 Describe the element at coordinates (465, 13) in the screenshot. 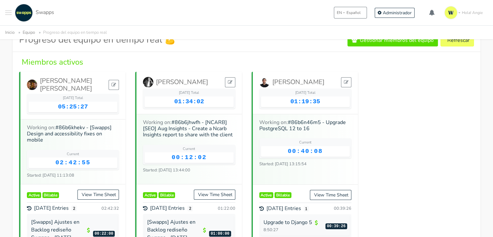

I see `a: Hola! Angie` at that location.